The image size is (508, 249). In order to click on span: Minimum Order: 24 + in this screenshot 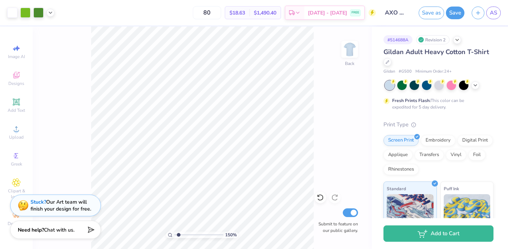, I will do `click(433, 71)`.